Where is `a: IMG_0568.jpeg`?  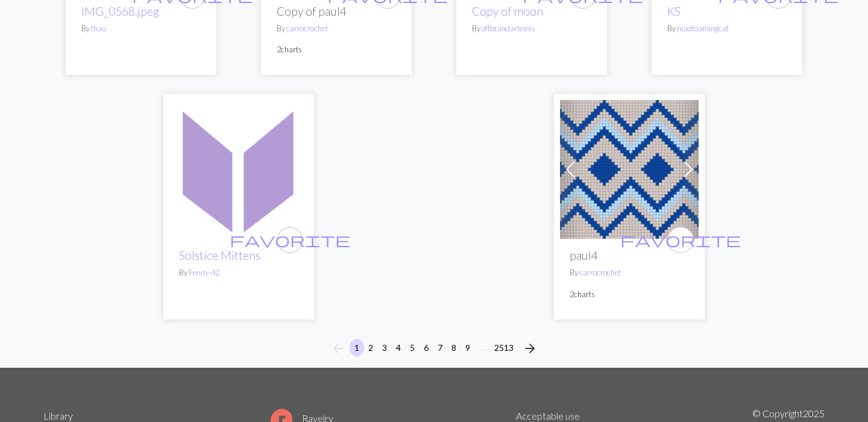
a: IMG_0568.jpeg is located at coordinates (120, 11).